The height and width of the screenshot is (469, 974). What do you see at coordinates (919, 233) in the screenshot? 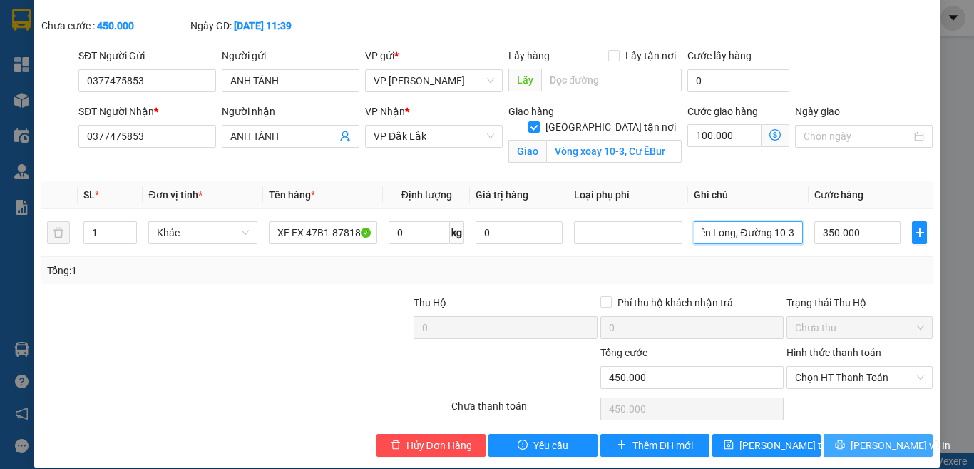
I see `button: plus` at bounding box center [919, 233].